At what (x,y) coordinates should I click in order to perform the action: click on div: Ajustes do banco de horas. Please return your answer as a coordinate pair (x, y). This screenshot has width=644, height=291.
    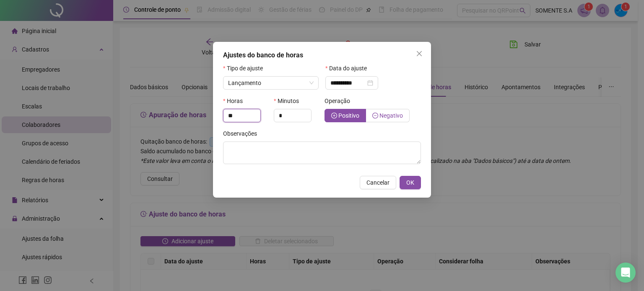
    Looking at the image, I should click on (322, 56).